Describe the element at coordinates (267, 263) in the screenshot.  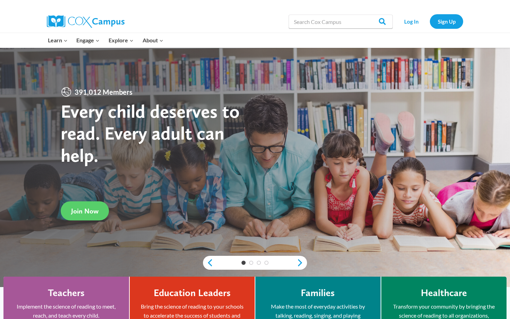
I see `a: 4` at that location.